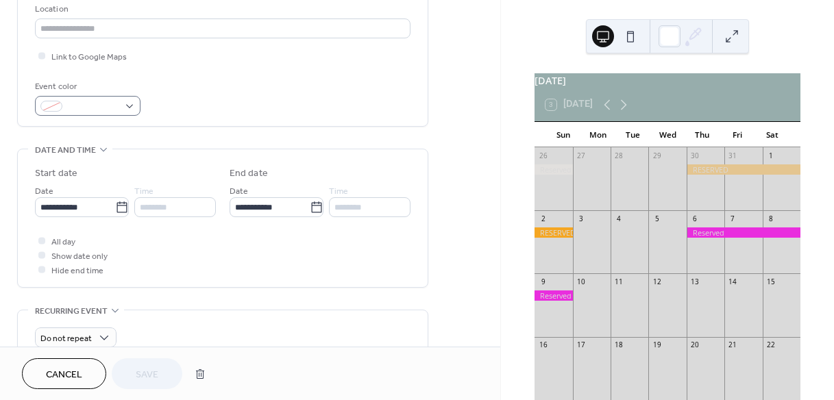 The height and width of the screenshot is (400, 834). What do you see at coordinates (695, 219) in the screenshot?
I see `div: 6` at bounding box center [695, 219].